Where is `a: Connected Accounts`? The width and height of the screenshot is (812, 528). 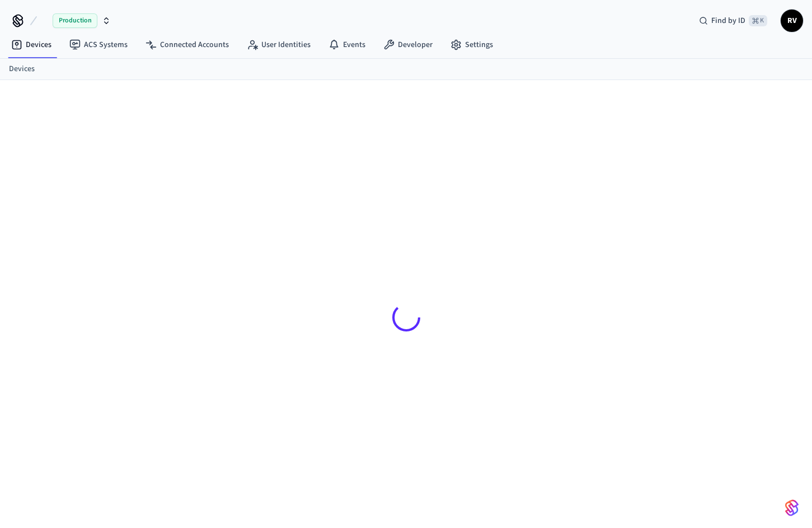
a: Connected Accounts is located at coordinates (187, 45).